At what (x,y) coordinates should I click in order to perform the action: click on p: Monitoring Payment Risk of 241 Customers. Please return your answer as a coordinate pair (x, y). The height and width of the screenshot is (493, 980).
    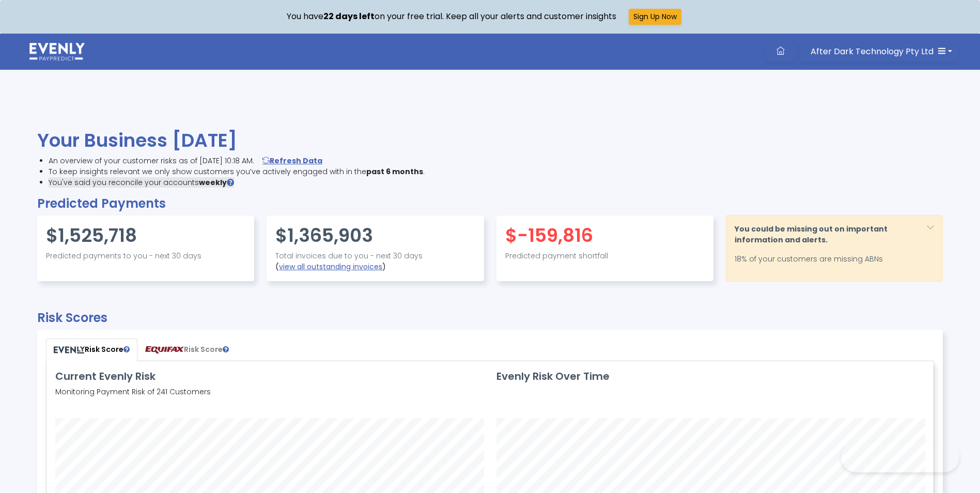
    Looking at the image, I should click on (490, 392).